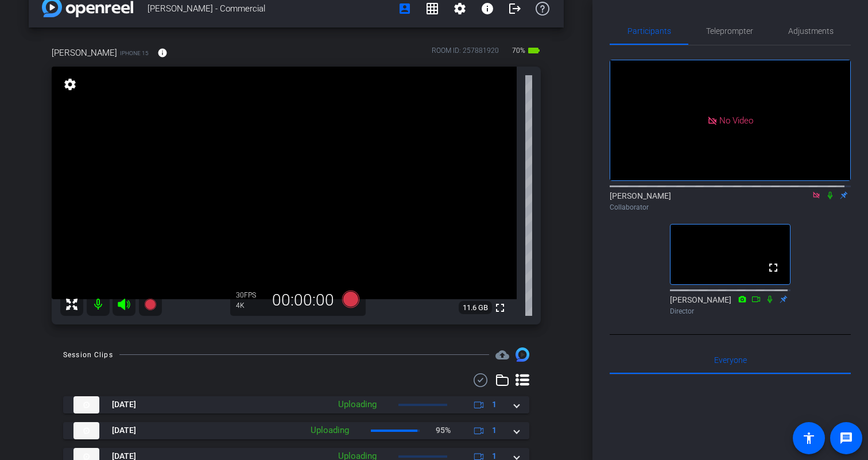 The image size is (868, 460). I want to click on div: Collaborator, so click(730, 207).